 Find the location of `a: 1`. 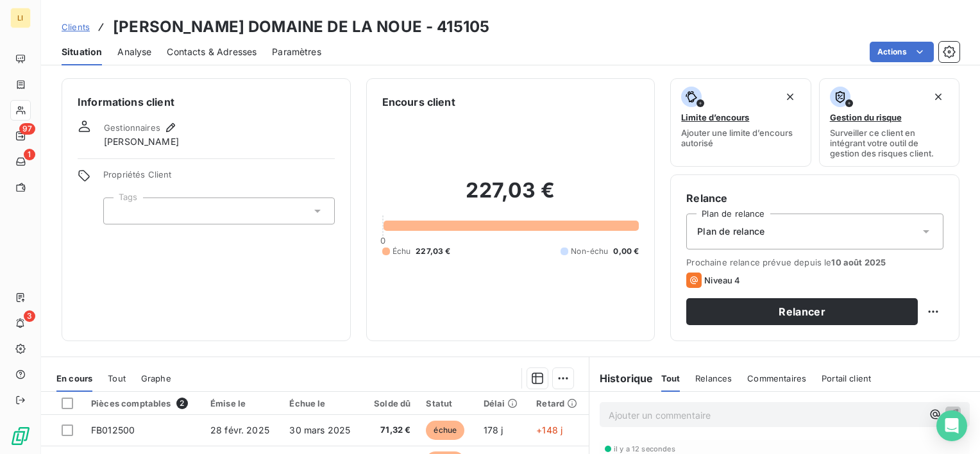

a: 1 is located at coordinates (20, 162).